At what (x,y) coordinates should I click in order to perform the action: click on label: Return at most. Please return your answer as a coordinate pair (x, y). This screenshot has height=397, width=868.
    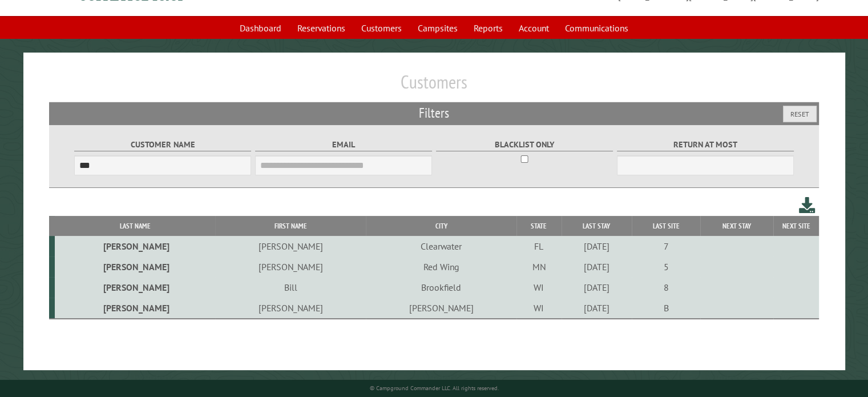
    Looking at the image, I should click on (705, 145).